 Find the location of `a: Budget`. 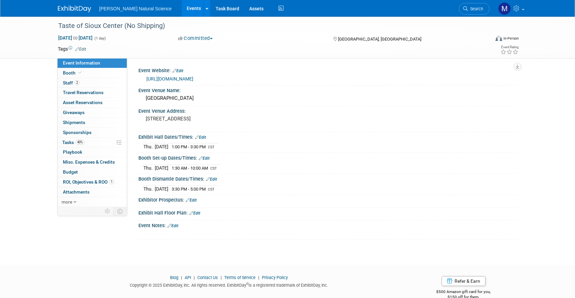

a: Budget is located at coordinates (92, 172).